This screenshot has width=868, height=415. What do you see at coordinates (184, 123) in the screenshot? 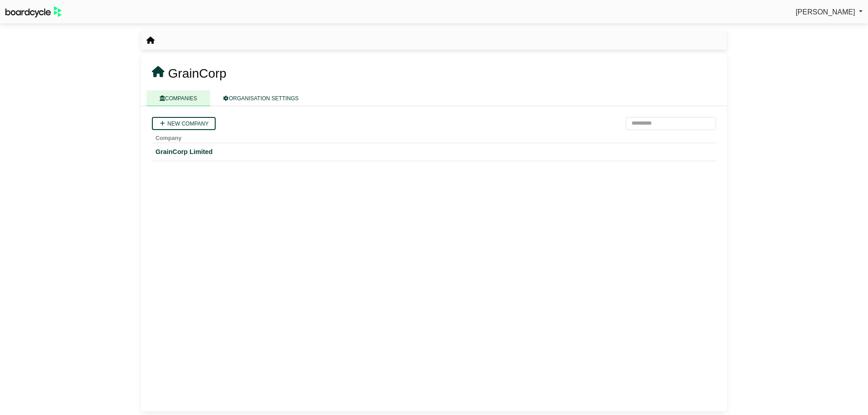
I see `a: New company` at bounding box center [184, 123].